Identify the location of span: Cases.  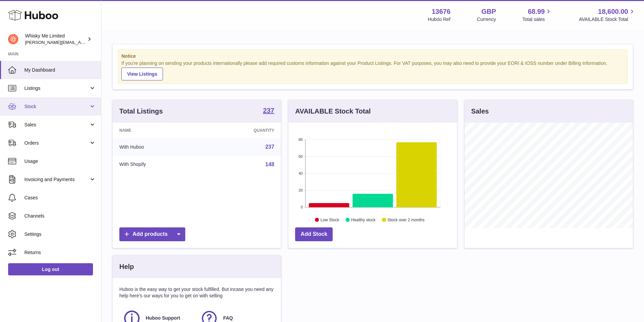
(60, 198).